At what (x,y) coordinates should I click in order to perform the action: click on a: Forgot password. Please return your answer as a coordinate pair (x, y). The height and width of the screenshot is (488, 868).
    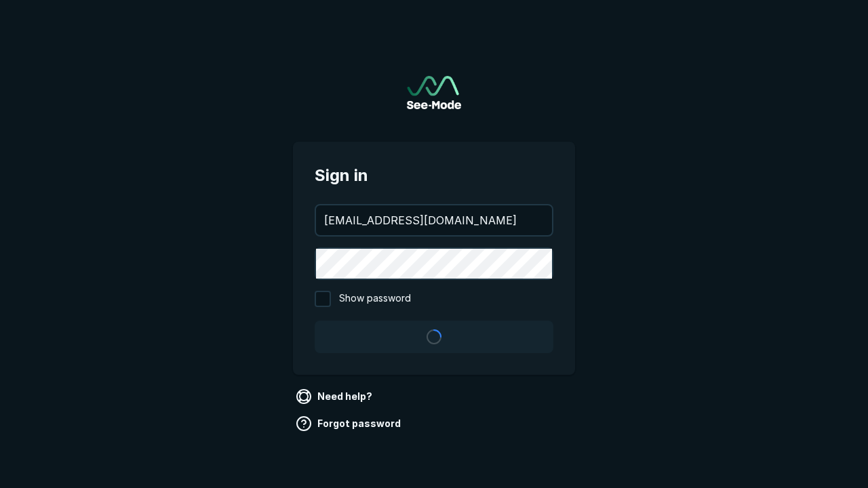
    Looking at the image, I should click on (349, 424).